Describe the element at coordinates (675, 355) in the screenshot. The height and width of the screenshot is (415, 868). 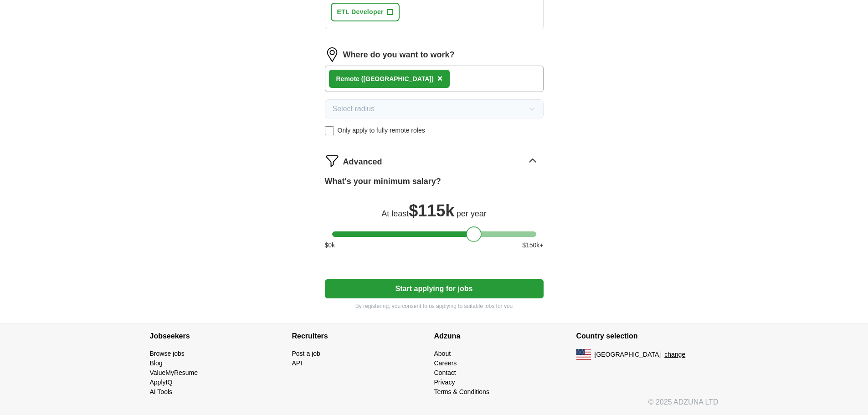
I see `button: change` at that location.